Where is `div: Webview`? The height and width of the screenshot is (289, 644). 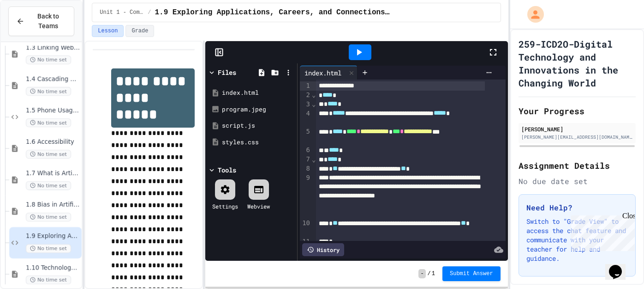
div: Webview is located at coordinates (258, 206).